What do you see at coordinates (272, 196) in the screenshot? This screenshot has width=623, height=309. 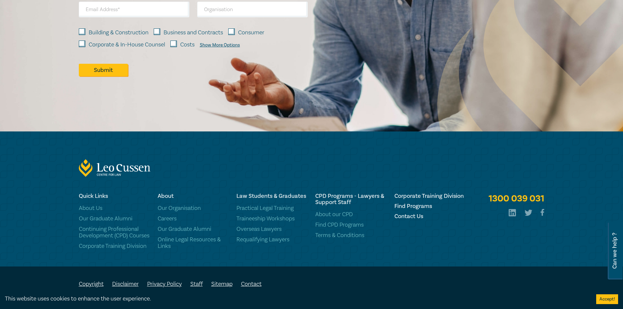 I see `h6: Law Students & Graduates` at bounding box center [272, 196].